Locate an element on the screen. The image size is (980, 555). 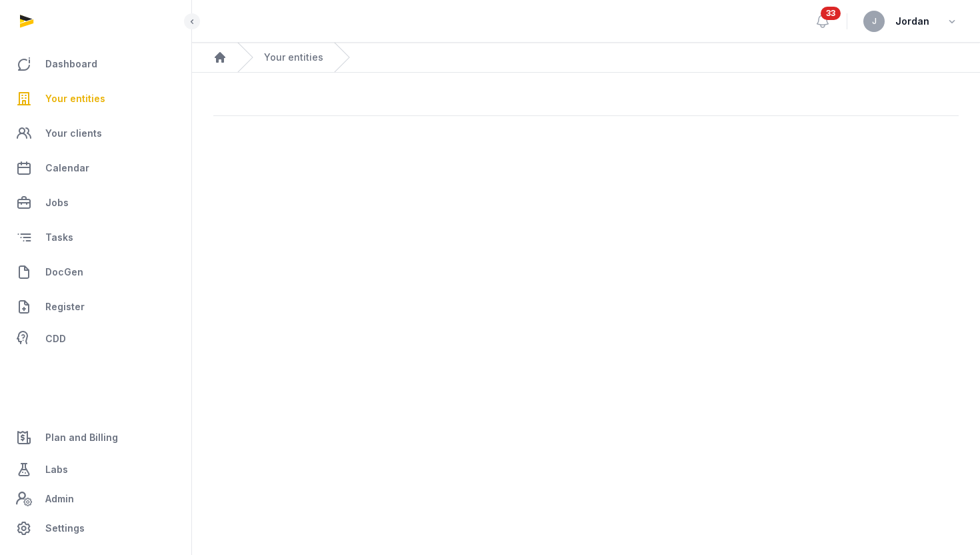
span: J is located at coordinates (875, 22).